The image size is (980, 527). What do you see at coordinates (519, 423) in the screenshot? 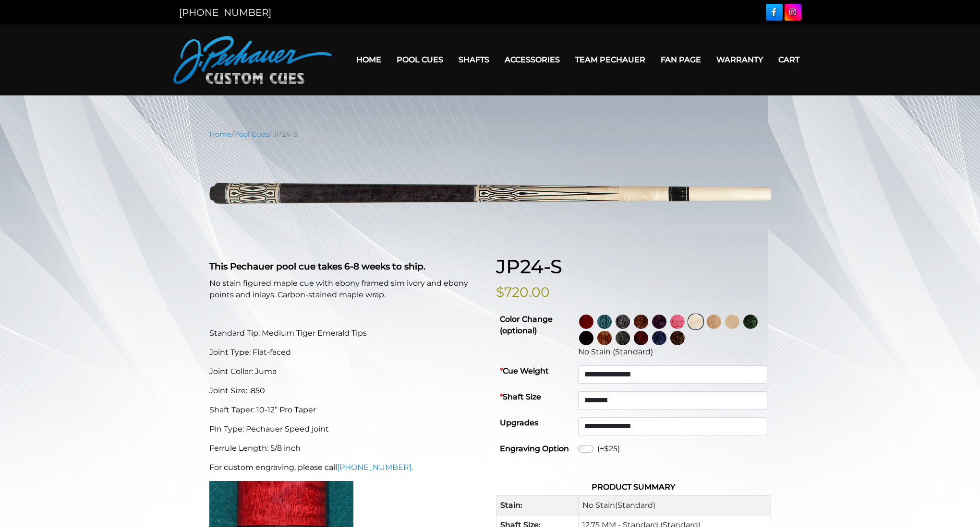
I see `strong: Upgrades` at bounding box center [519, 423].